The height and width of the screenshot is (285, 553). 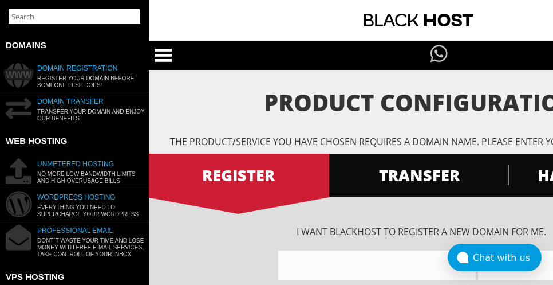 I want to click on b: WWW, so click(x=18, y=75).